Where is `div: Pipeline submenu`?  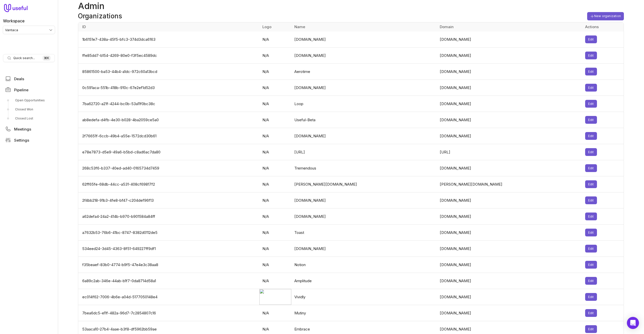
div: Pipeline submenu is located at coordinates (29, 109).